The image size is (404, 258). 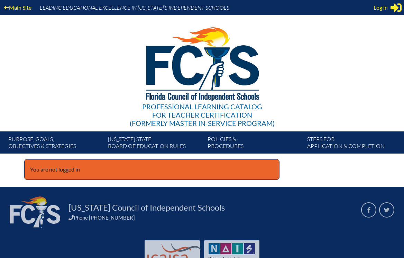 What do you see at coordinates (202, 115) in the screenshot?
I see `span: for Teacher Certification` at bounding box center [202, 115].